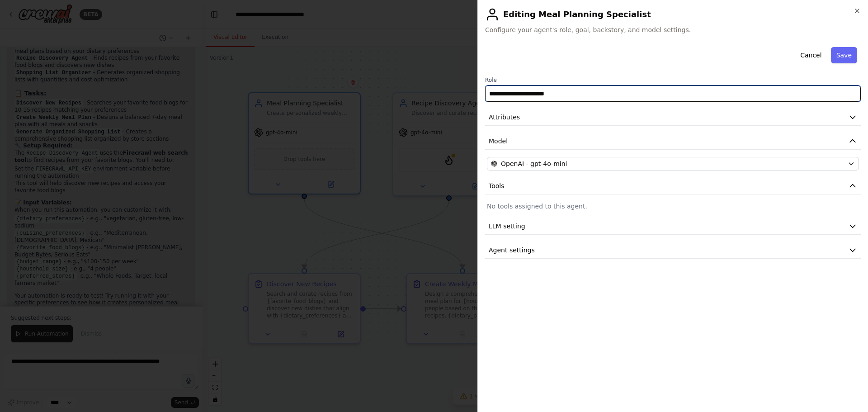  Describe the element at coordinates (673, 186) in the screenshot. I see `button: Tools` at that location.